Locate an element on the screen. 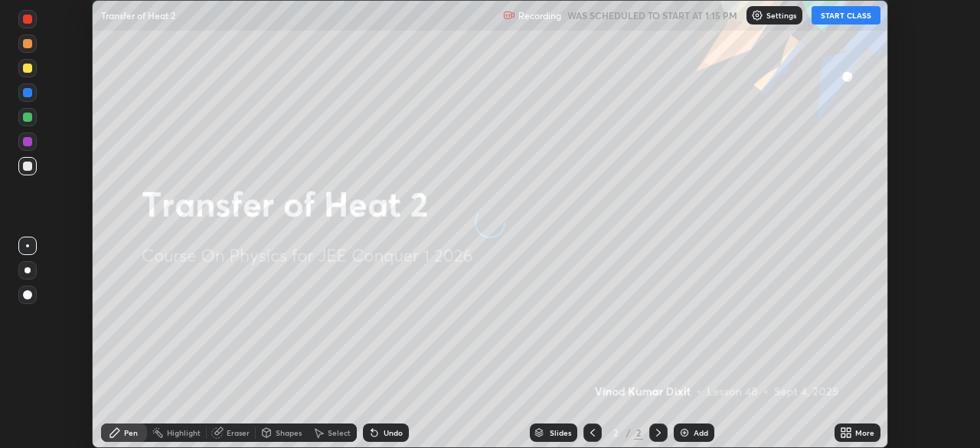 The width and height of the screenshot is (980, 448). p: Settings is located at coordinates (781, 15).